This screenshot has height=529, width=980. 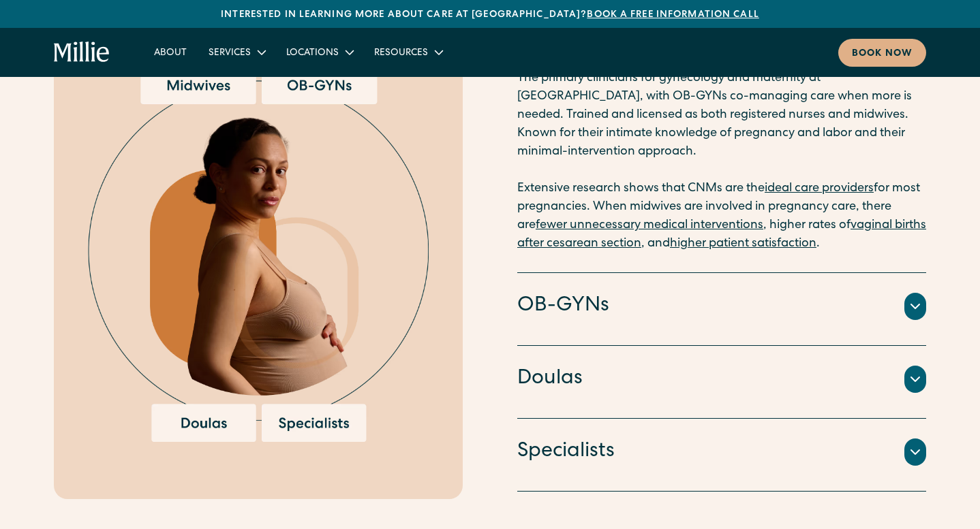 What do you see at coordinates (258, 254) in the screenshot?
I see `img: Pregnant woman surrounded by options for maternity care providers, including midwives, OB-GYNs, d...` at bounding box center [258, 254].